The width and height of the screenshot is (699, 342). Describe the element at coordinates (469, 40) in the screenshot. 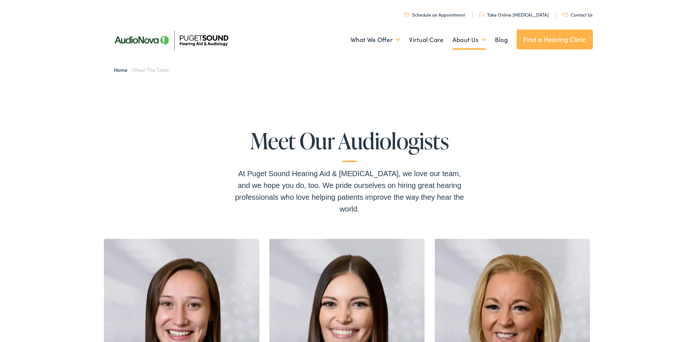

I see `a: About Us` at that location.